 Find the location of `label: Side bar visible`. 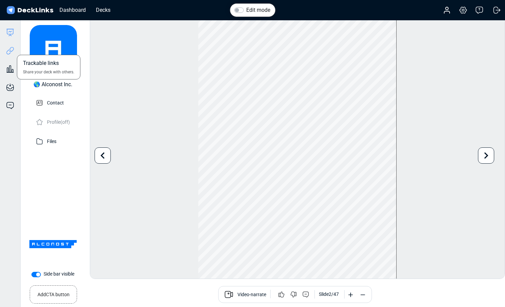

label: Side bar visible is located at coordinates (59, 273).